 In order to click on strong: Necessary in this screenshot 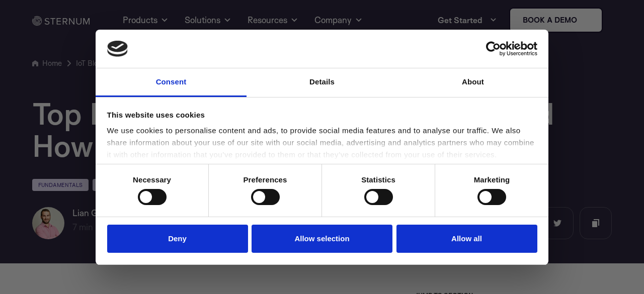, I will do `click(152, 179)`.